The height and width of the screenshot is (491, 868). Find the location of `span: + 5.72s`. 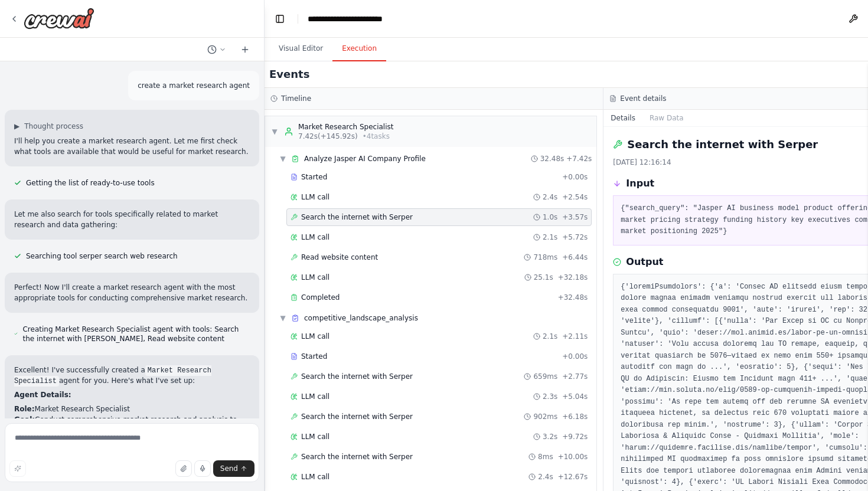

span: + 5.72s is located at coordinates (575, 237).